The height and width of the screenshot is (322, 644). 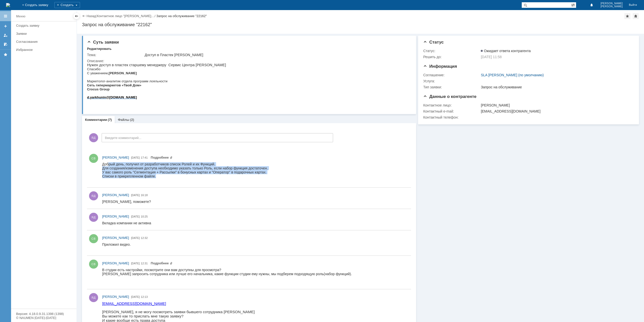 I want to click on div: Тема:, so click(x=115, y=55).